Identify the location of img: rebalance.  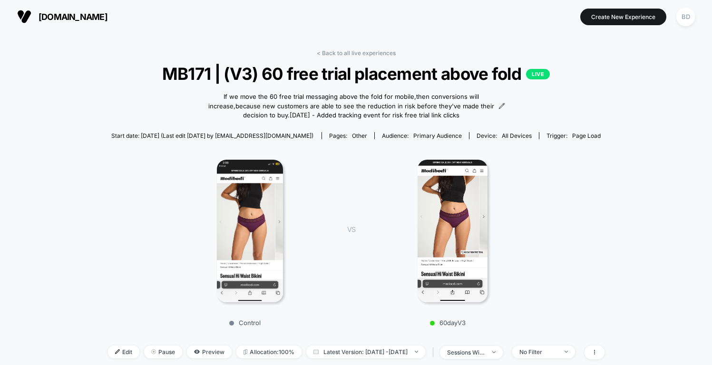
(245, 352).